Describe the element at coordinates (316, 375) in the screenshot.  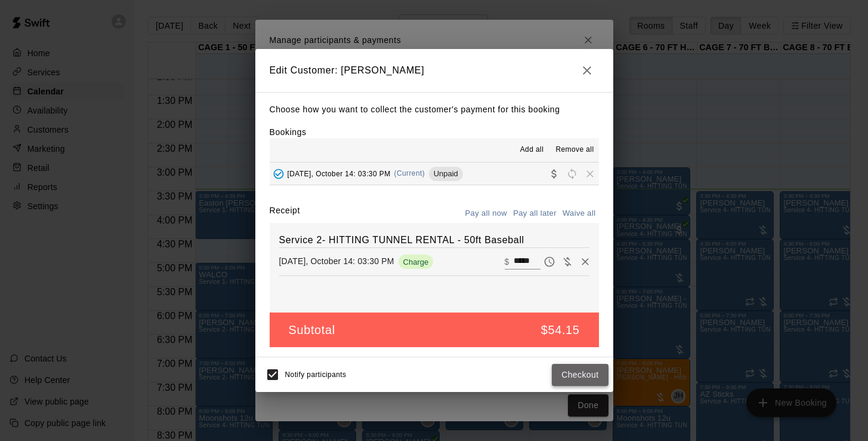
I see `span: Notify participants` at that location.